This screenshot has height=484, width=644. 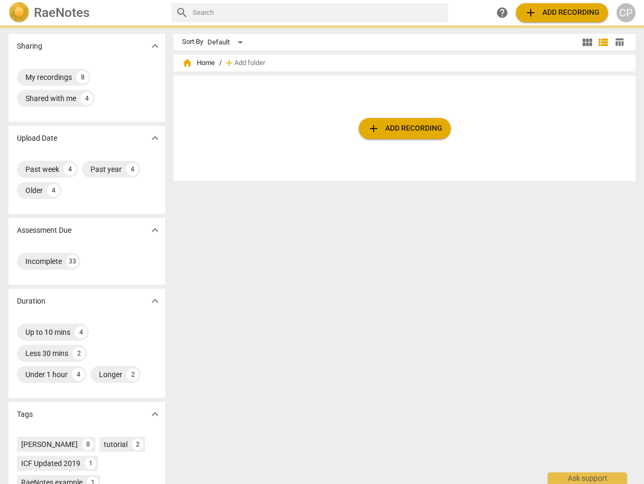 I want to click on div: Past year, so click(x=106, y=169).